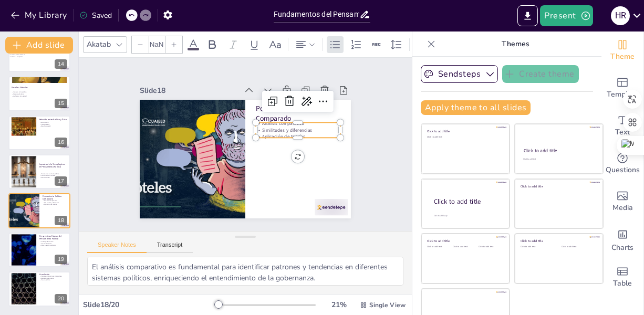 Image resolution: width=644 pixels, height=315 pixels. I want to click on div: Add a table, so click(622, 277).